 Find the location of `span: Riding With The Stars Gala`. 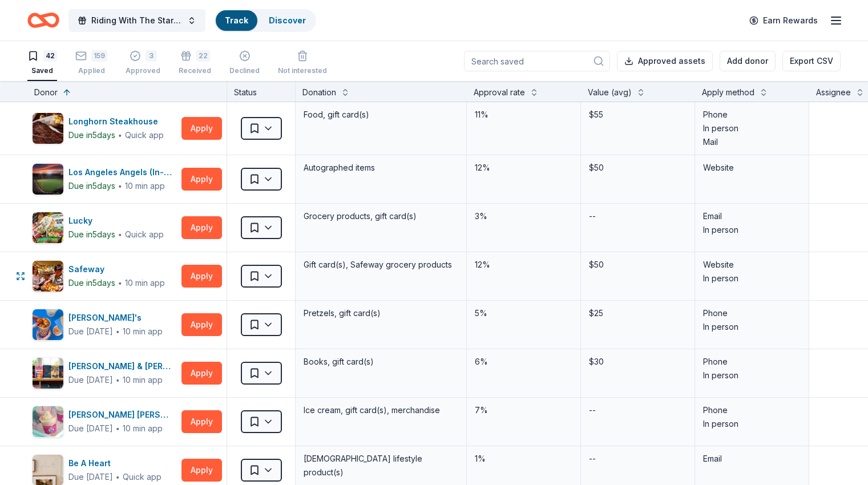

span: Riding With The Stars Gala is located at coordinates (137, 20).